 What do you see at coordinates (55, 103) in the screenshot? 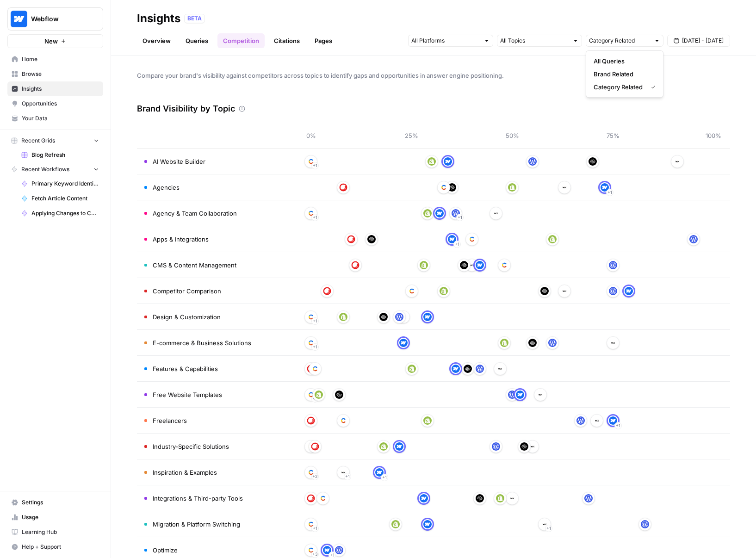
I see `a: Opportunities` at bounding box center [55, 103].